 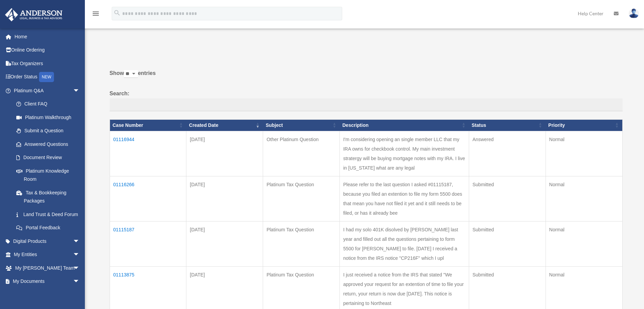 I want to click on th: Subject: activate to sort column ascending, so click(x=301, y=125).